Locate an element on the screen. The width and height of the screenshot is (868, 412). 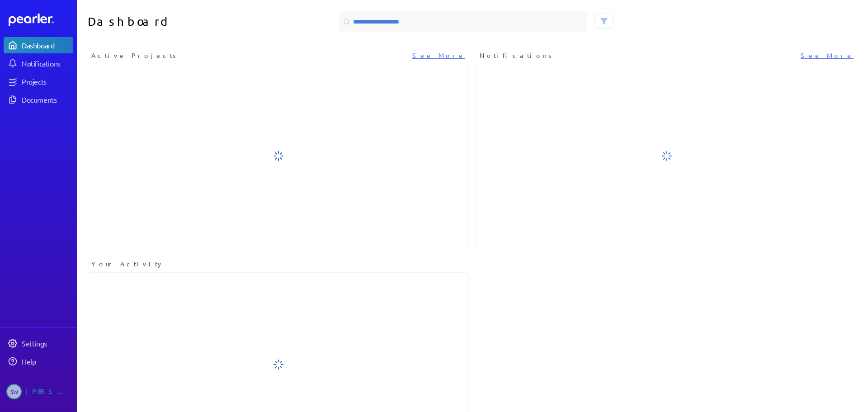
div: Projects is located at coordinates (47, 82).